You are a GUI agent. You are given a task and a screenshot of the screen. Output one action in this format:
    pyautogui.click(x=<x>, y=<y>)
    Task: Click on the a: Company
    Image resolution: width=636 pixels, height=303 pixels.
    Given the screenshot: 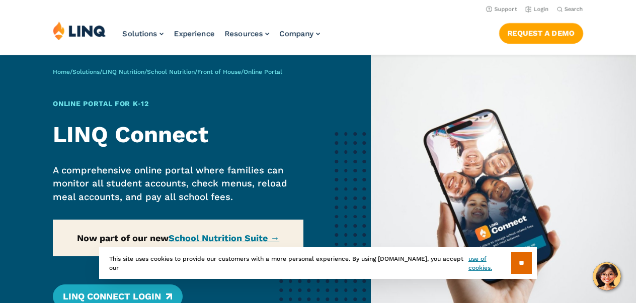 What is the action you would take?
    pyautogui.click(x=299, y=34)
    